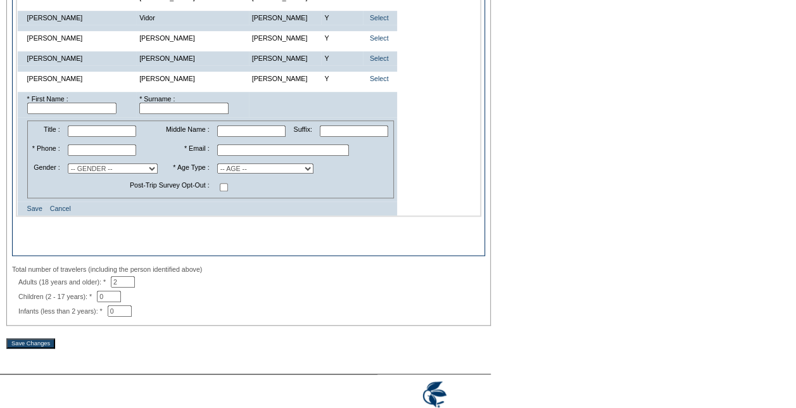 The image size is (796, 408). Describe the element at coordinates (46, 168) in the screenshot. I see `td: Gender :` at that location.